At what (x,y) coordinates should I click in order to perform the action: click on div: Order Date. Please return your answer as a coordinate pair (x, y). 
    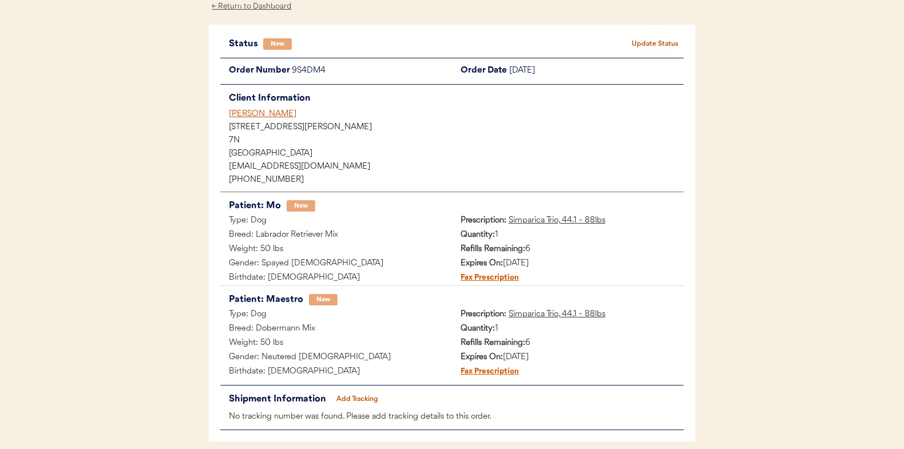
    Looking at the image, I should click on (480, 71).